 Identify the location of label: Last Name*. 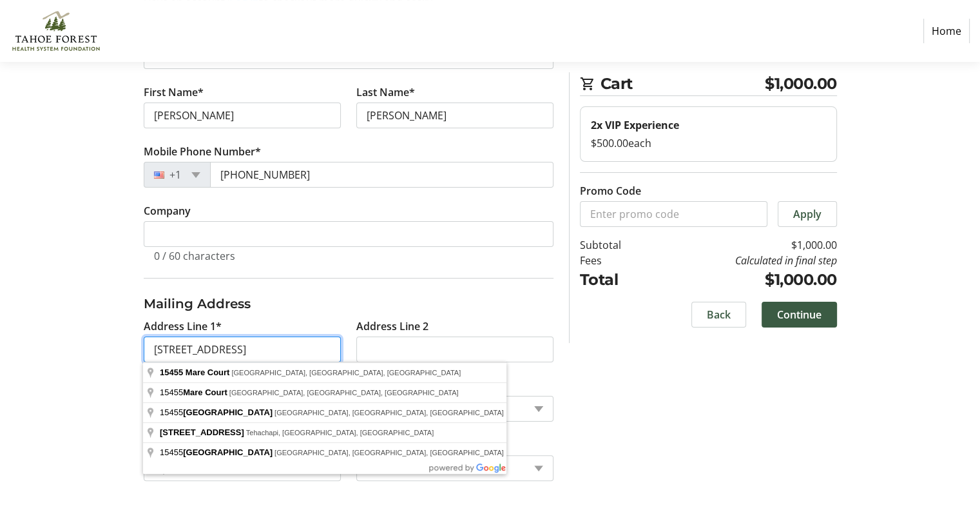
(386, 92).